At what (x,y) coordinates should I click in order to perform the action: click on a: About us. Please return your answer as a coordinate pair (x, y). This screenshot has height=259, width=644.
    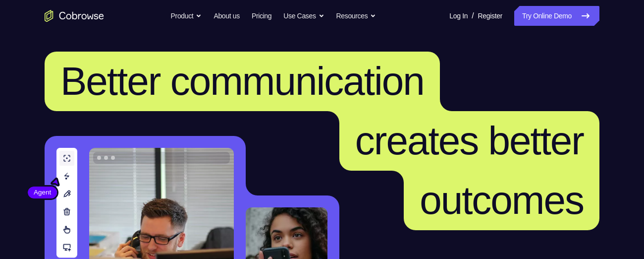
    Looking at the image, I should click on (226, 16).